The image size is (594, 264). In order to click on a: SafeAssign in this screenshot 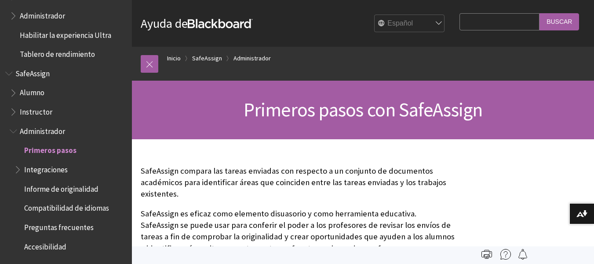, I will do `click(207, 58)`.